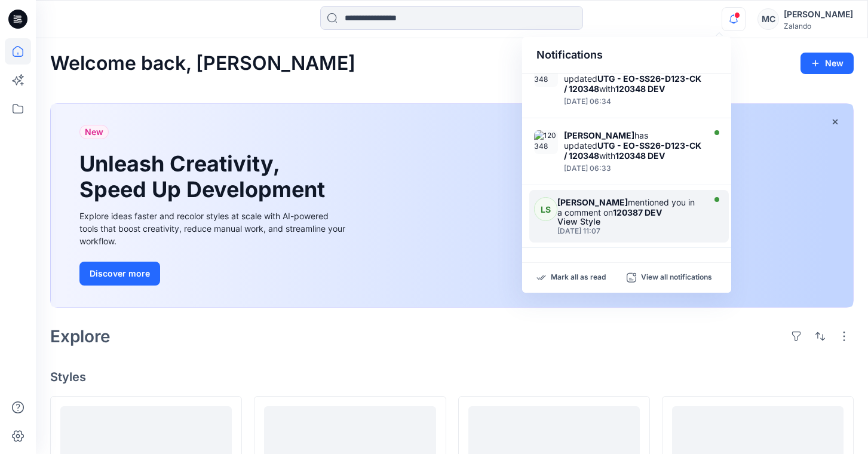  I want to click on div: Notifications, so click(626, 55).